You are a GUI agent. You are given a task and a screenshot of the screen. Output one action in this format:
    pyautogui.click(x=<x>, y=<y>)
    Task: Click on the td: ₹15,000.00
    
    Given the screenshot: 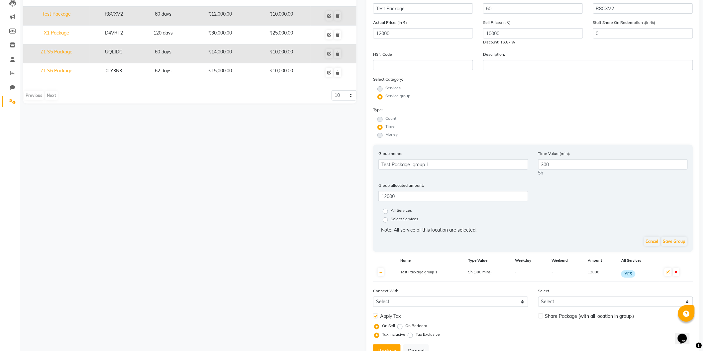 What is the action you would take?
    pyautogui.click(x=220, y=73)
    